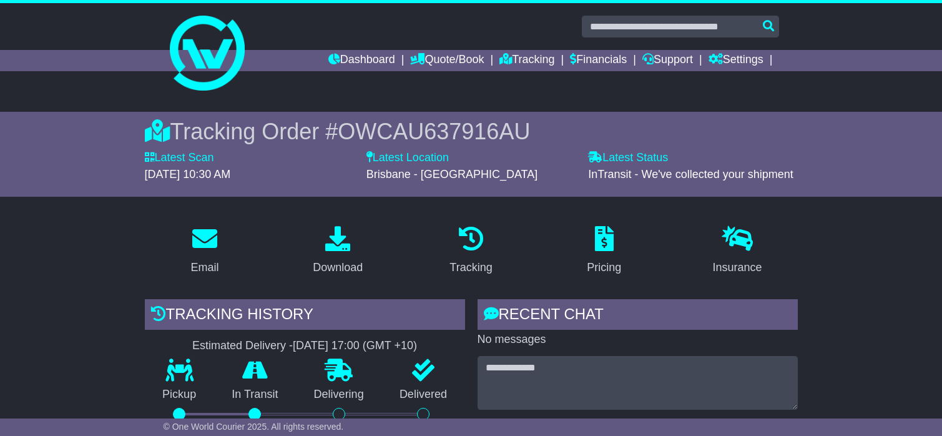  Describe the element at coordinates (603, 267) in the screenshot. I see `div: Pricing` at that location.